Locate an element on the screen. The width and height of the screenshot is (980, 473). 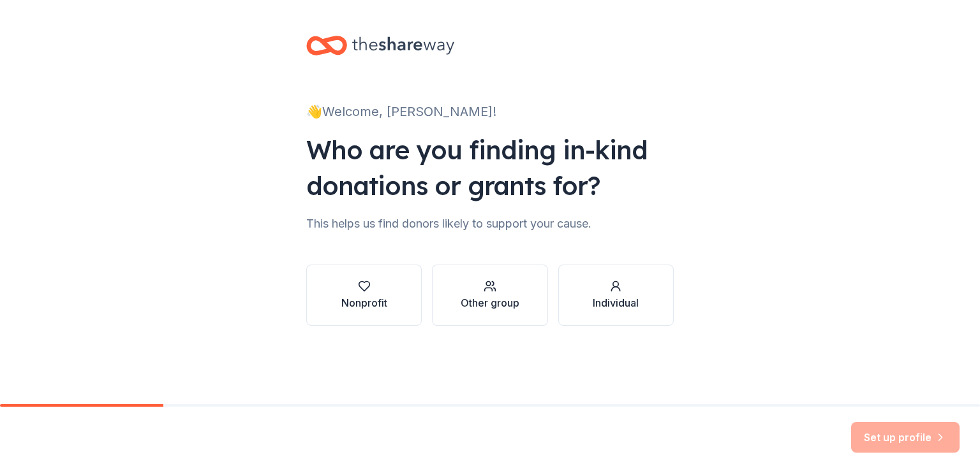
div: Individual is located at coordinates (616, 303).